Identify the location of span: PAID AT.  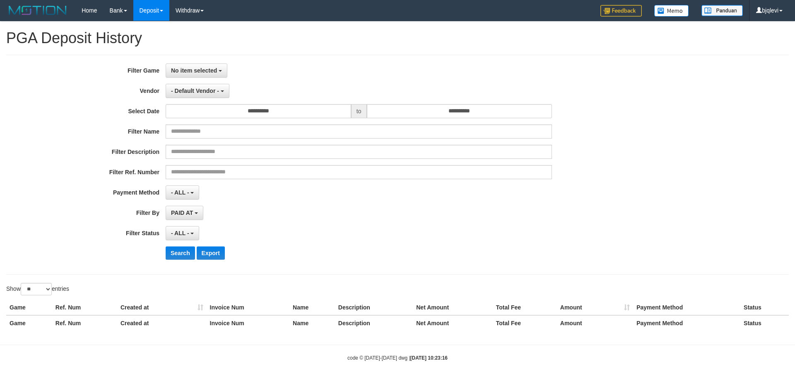
(182, 213).